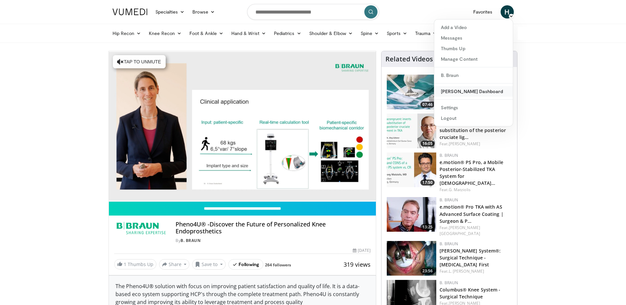  Describe the element at coordinates (170, 12) in the screenshot. I see `a: Specialties` at that location.